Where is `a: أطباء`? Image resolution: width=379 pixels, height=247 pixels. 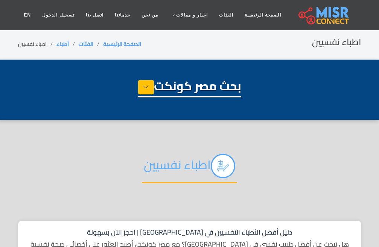 a: أطباء is located at coordinates (62, 44).